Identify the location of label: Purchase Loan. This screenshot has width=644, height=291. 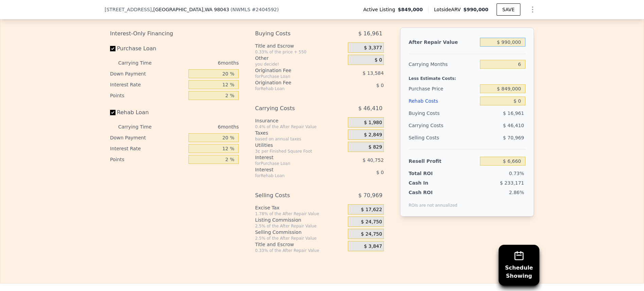
(148, 49).